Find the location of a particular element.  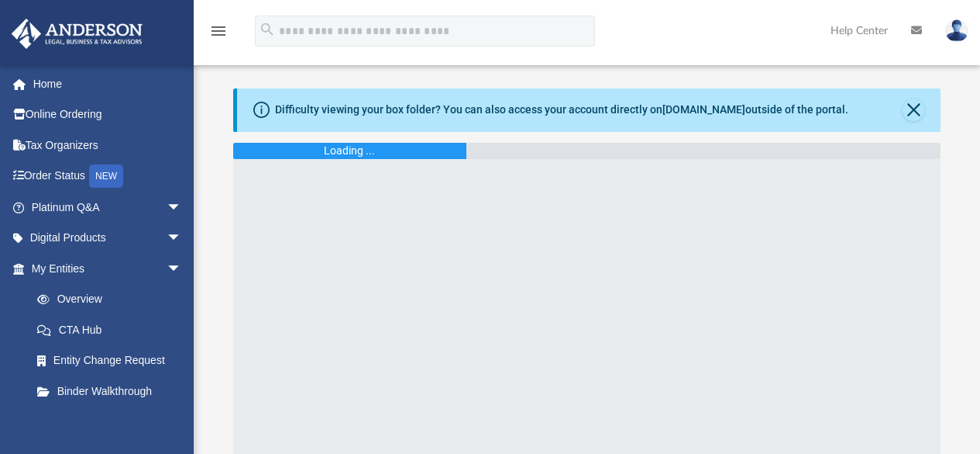

a: Binder Walkthrough is located at coordinates (113, 391).